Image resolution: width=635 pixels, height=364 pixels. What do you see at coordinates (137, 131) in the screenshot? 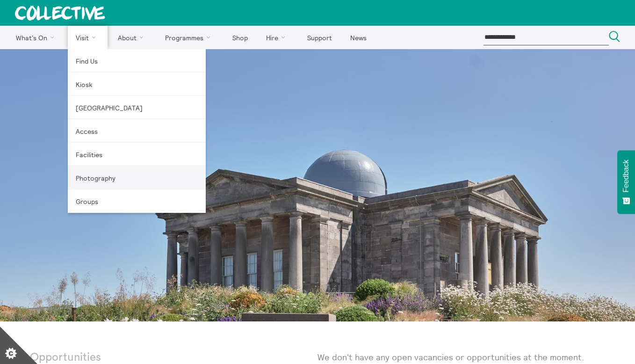
I see `a: Access` at bounding box center [137, 131].